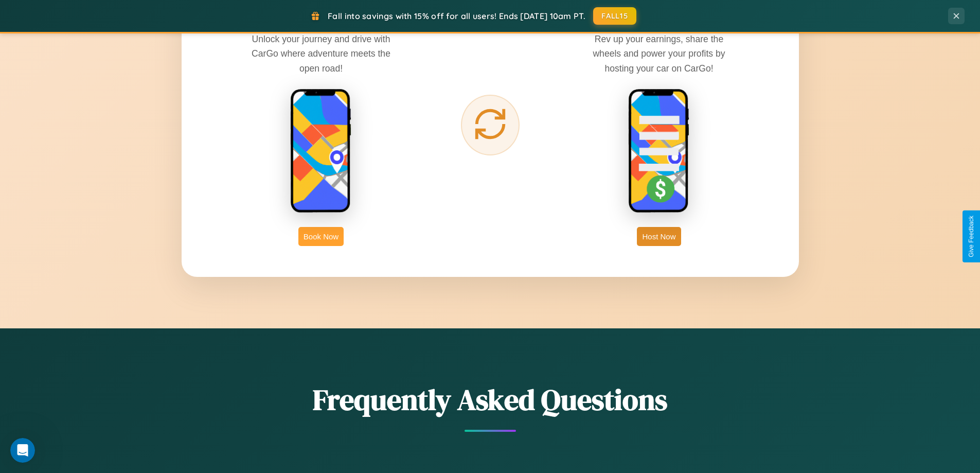  Describe the element at coordinates (321, 53) in the screenshot. I see `p: Unlock your journey and drive with CarGo where adventure meets the open road!` at that location.